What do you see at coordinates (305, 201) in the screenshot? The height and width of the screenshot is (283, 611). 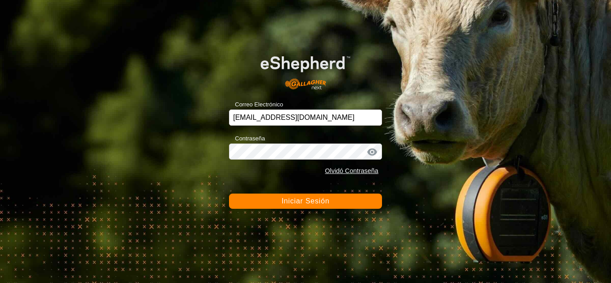 I see `span: Iniciar Sesión` at bounding box center [305, 201].